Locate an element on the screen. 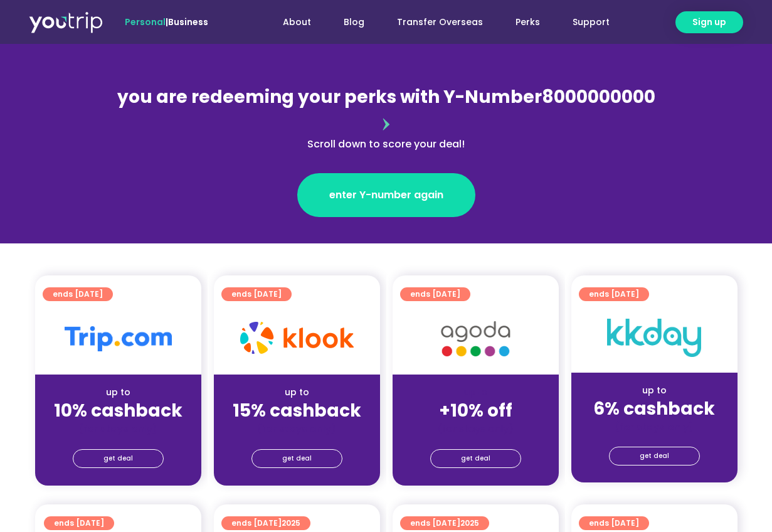 This screenshot has height=532, width=772. strong: 15% cashback is located at coordinates (297, 410).